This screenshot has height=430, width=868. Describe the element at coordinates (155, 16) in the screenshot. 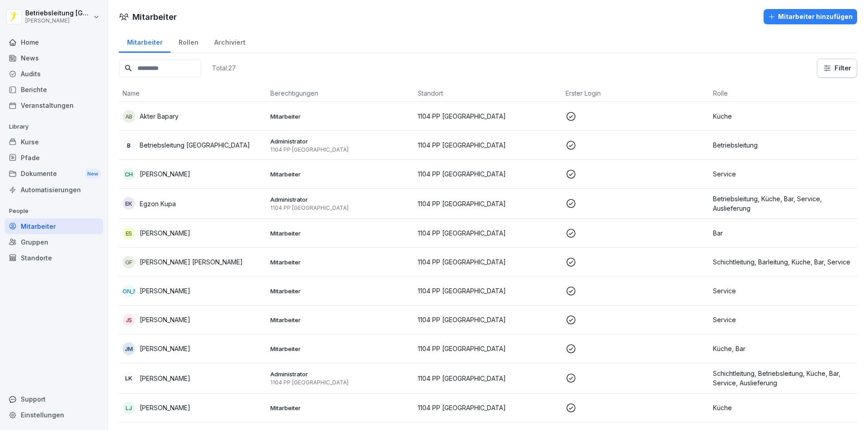

I see `h1: Mitarbeiter` at that location.